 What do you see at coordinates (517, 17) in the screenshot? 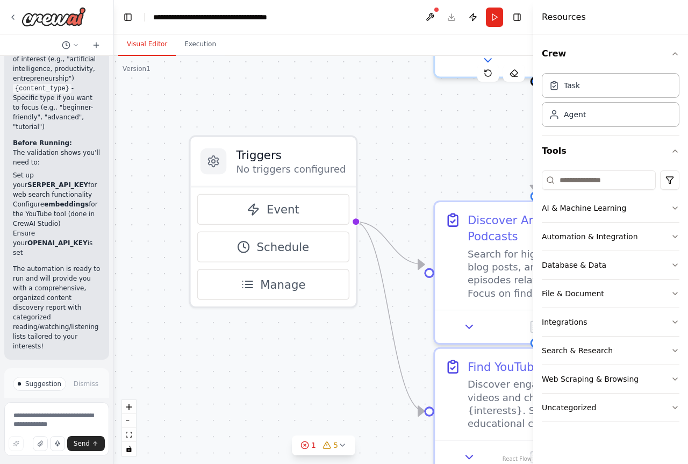
I see `button: Hide right sidebar` at bounding box center [517, 17].